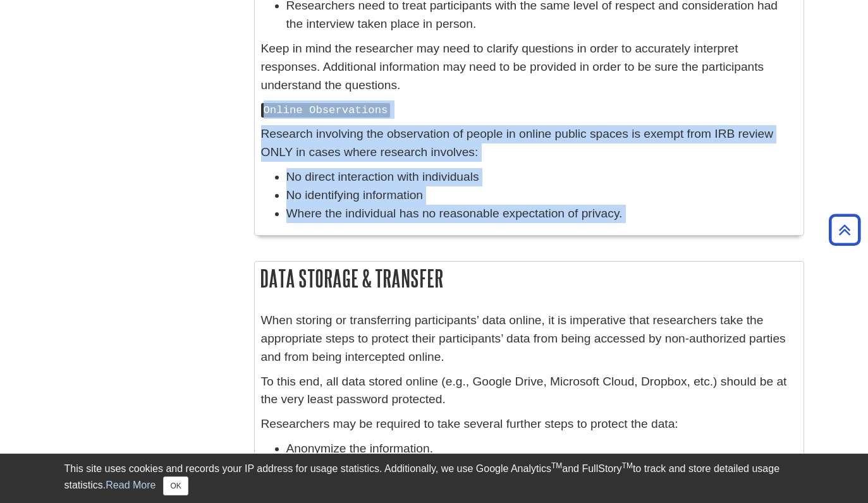  I want to click on p: To this end, all data stored online (e.g., Google Drive, Microsoft Cloud, Dropbox, etc.) should b..., so click(529, 391).